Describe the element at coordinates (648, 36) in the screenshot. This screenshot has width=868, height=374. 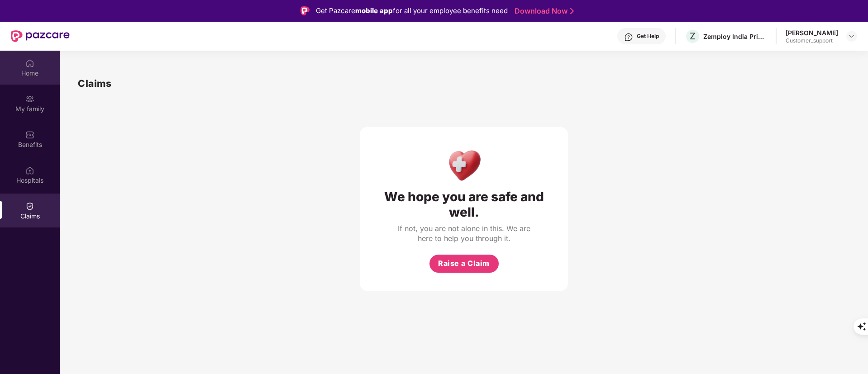
I see `div: Get Help` at that location.